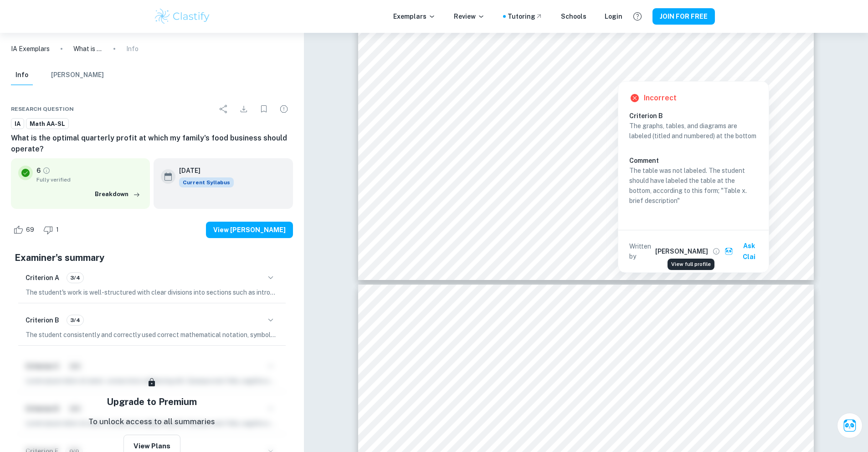 The image size is (868, 452). What do you see at coordinates (207, 182) in the screenshot?
I see `span: Current Syllabus` at bounding box center [207, 182].